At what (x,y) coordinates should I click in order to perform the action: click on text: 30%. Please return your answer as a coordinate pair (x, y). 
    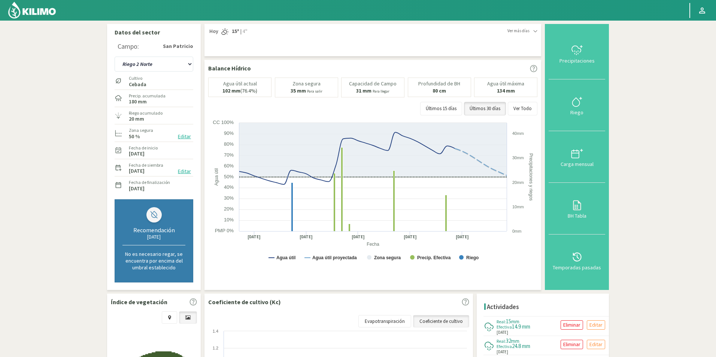
    Looking at the image, I should click on (229, 198).